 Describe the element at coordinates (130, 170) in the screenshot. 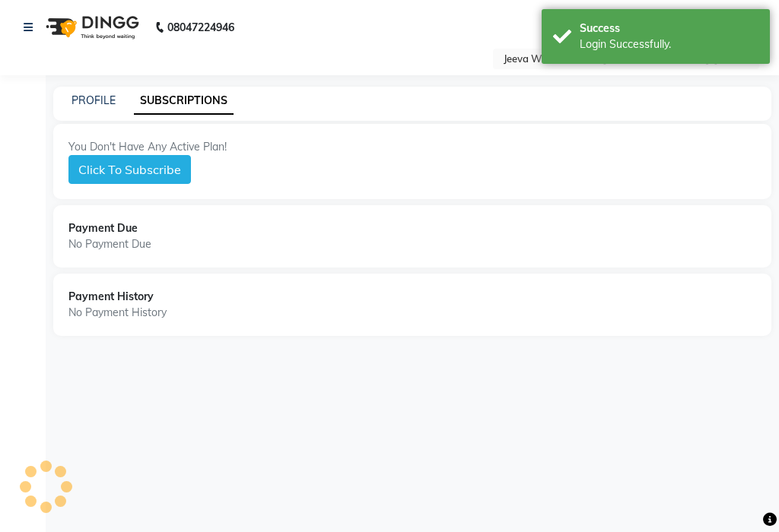

I see `button: Click To Subscribe` at that location.